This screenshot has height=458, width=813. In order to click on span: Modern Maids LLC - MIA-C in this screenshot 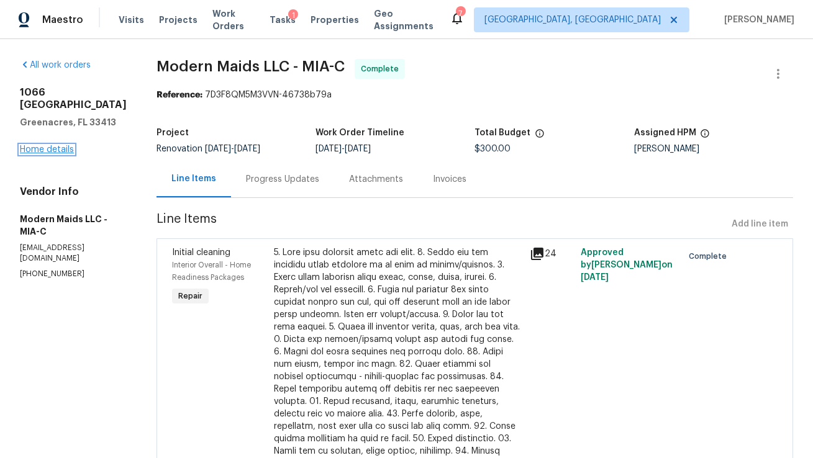, I will do `click(250, 66)`.